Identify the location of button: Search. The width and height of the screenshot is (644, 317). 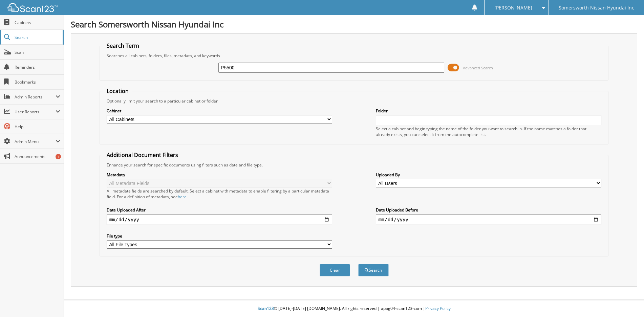
(374, 270).